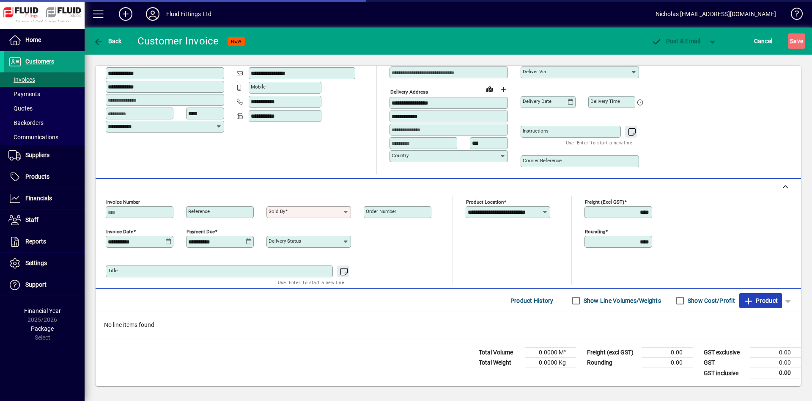 This screenshot has width=812, height=401. I want to click on td: GST exclusive, so click(725, 352).